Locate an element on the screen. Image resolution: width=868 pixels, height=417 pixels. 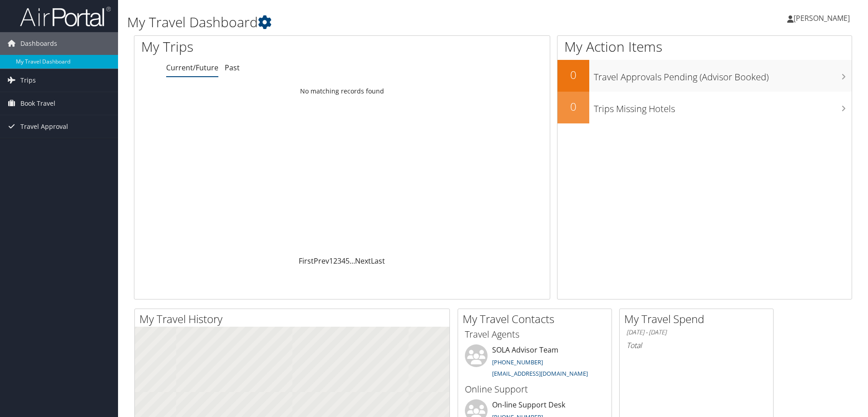
span: Trips is located at coordinates (28, 80).